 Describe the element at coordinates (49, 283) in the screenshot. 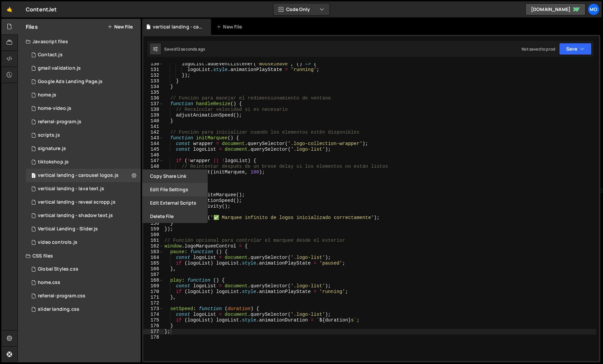

I see `div: home.css` at that location.